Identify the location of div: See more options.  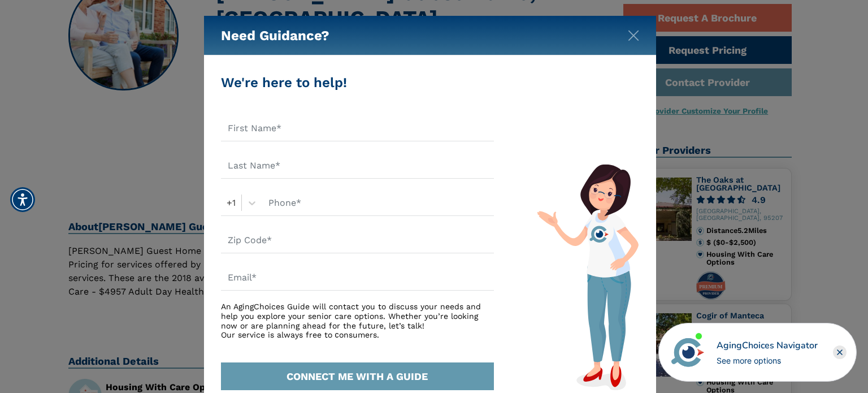
(767, 360).